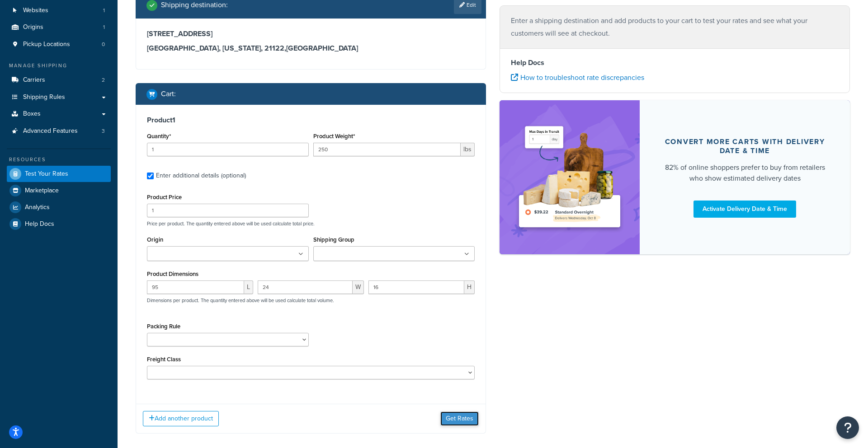 The image size is (868, 448). What do you see at coordinates (745, 209) in the screenshot?
I see `a: Activate Delivery Date & Time` at bounding box center [745, 209].